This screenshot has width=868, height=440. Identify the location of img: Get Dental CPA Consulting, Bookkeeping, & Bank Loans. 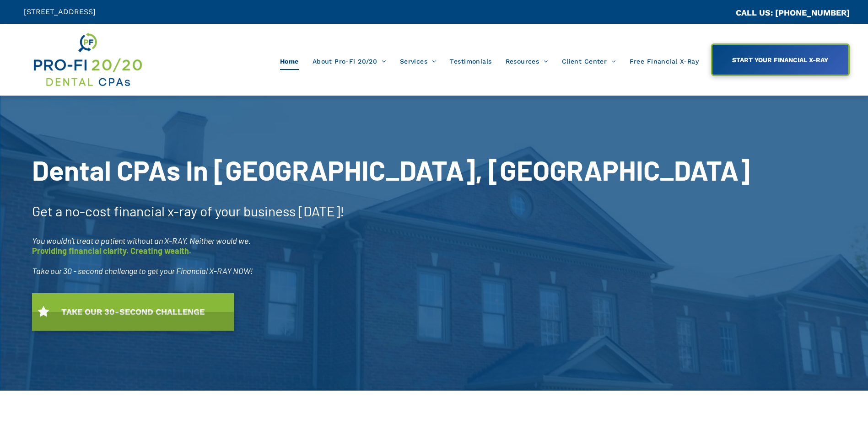
(87, 60).